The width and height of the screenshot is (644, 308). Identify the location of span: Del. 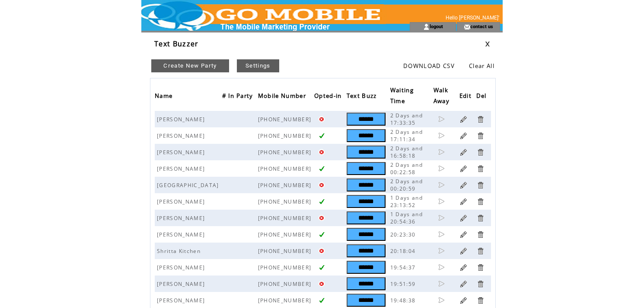
(482, 97).